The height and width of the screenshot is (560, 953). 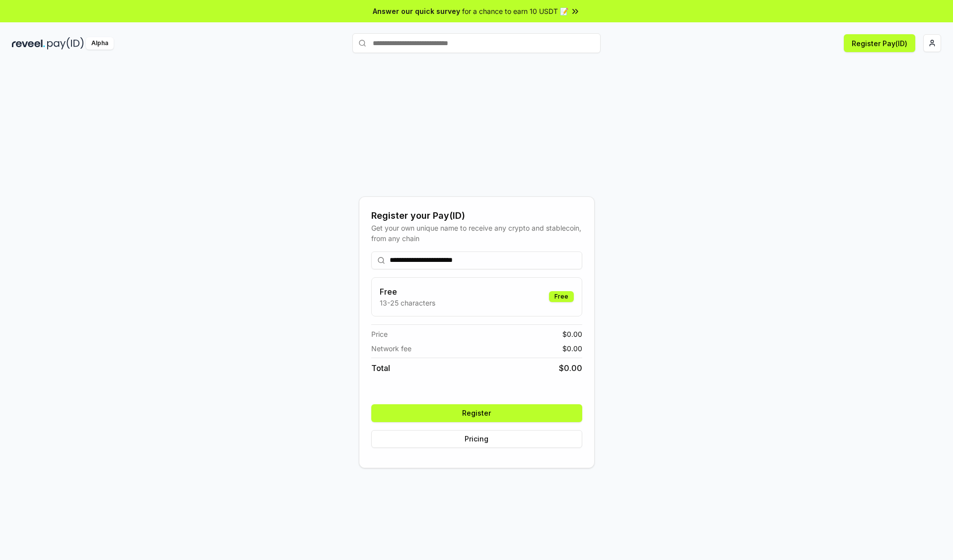 I want to click on div: Get your own unique name to receive any crypto and stablecoin, from any chain, so click(x=476, y=233).